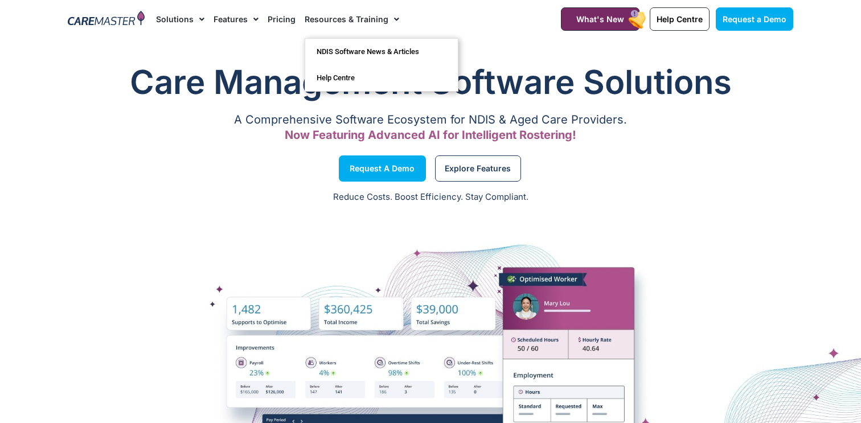  What do you see at coordinates (431, 82) in the screenshot?
I see `h1: Care Management Software Solutions` at bounding box center [431, 82].